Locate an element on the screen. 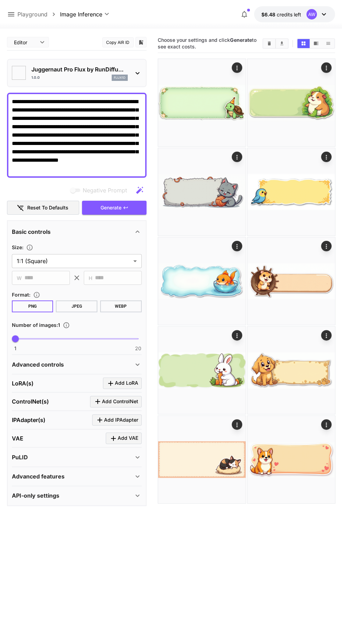 The image size is (342, 644). p: LoRA(s) is located at coordinates (23, 383).